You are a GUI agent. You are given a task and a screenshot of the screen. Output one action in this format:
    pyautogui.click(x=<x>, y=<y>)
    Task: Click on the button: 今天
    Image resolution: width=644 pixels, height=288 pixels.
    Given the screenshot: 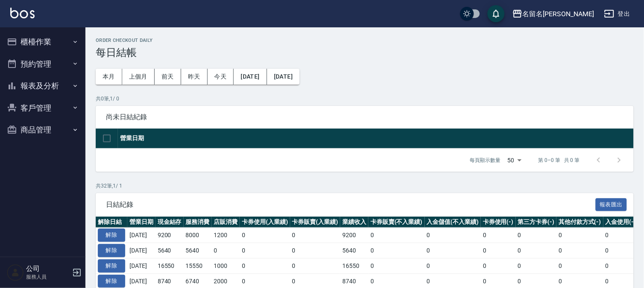 What is the action you would take?
    pyautogui.click(x=221, y=77)
    